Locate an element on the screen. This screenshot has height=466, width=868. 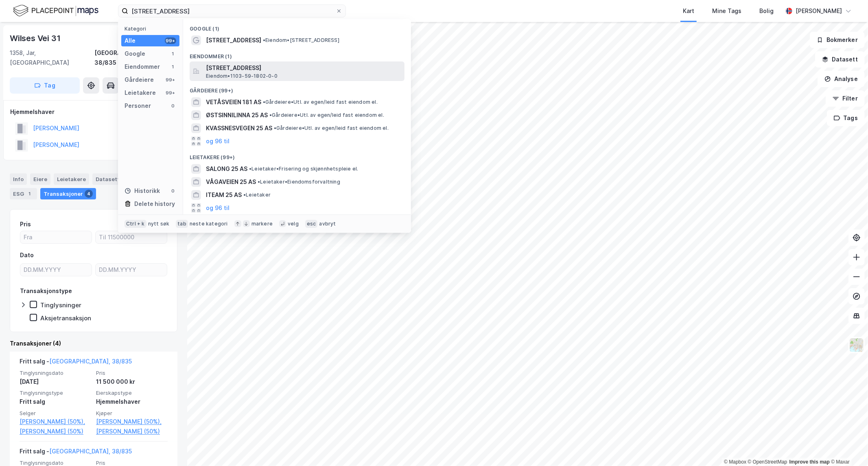
div: Kontrollprogram for chat is located at coordinates (848, 446).